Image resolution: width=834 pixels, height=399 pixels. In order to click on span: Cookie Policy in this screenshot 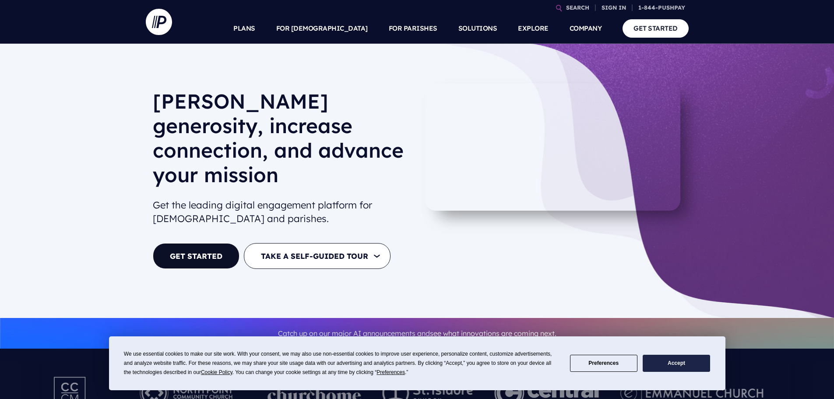, I will do `click(217, 372)`.